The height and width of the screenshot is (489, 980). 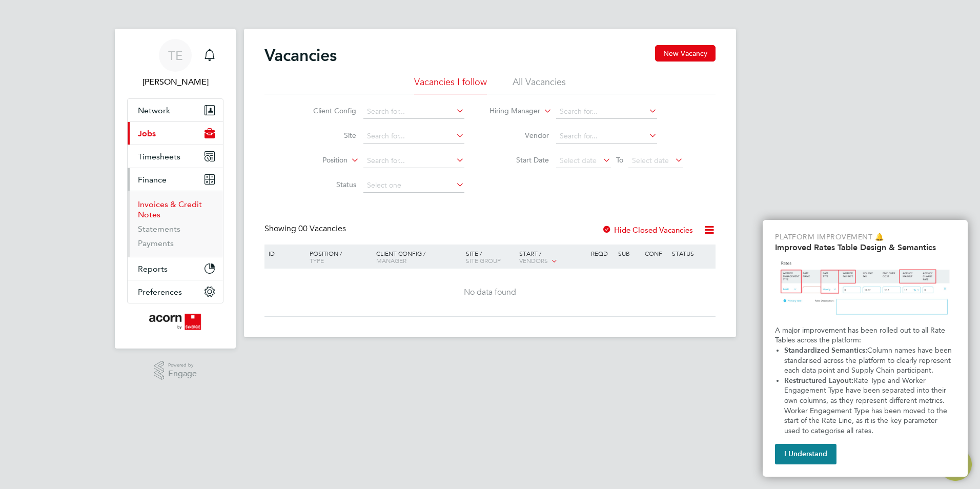 I want to click on div: Improved Rate Table Semantics, so click(x=865, y=348).